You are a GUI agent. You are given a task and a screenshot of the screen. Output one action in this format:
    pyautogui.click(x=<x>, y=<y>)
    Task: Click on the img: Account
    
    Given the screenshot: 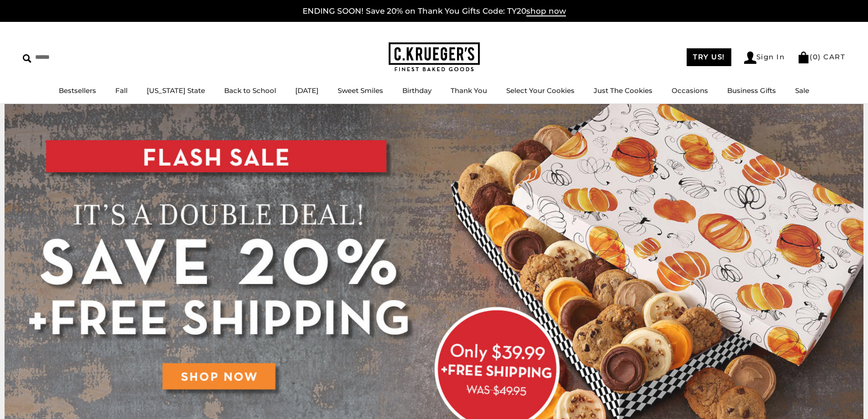 What is the action you would take?
    pyautogui.click(x=750, y=57)
    